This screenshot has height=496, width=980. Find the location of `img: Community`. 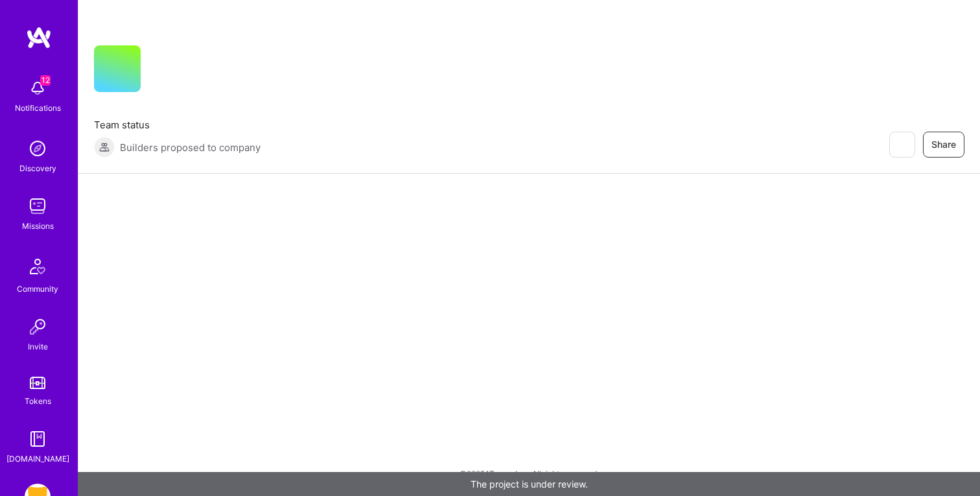

img: Community is located at coordinates (38, 267).